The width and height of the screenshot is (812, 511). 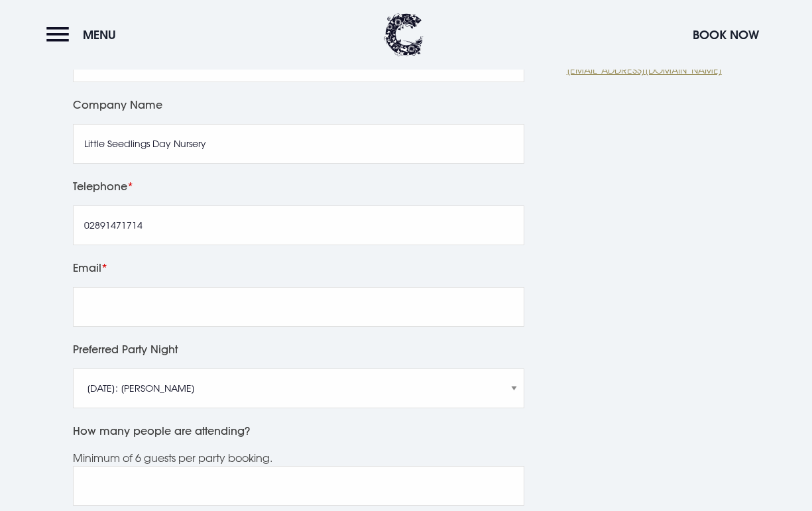 What do you see at coordinates (298, 105) in the screenshot?
I see `label: Company Name` at bounding box center [298, 105].